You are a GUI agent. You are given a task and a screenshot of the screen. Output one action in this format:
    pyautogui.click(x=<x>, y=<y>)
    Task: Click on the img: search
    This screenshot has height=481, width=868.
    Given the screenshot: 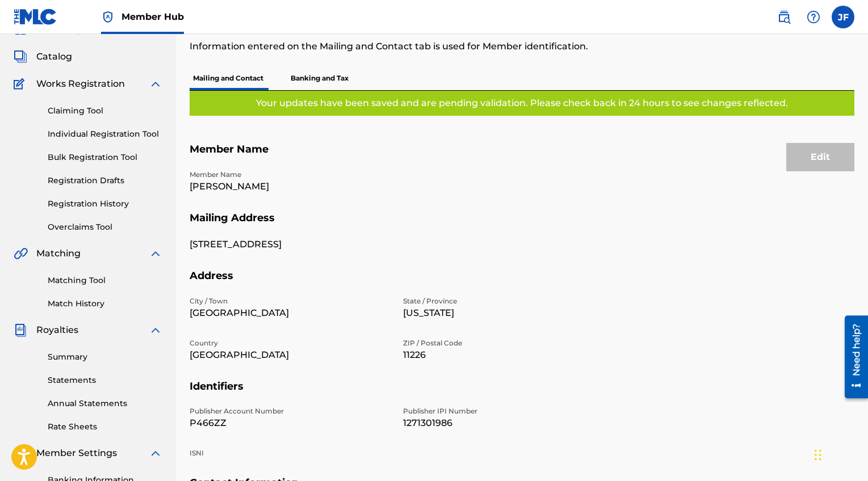 What is the action you would take?
    pyautogui.click(x=785, y=17)
    